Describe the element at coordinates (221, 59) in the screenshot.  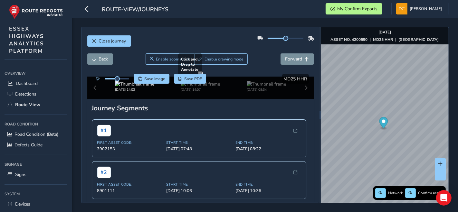
I see `button: Draw` at that location.